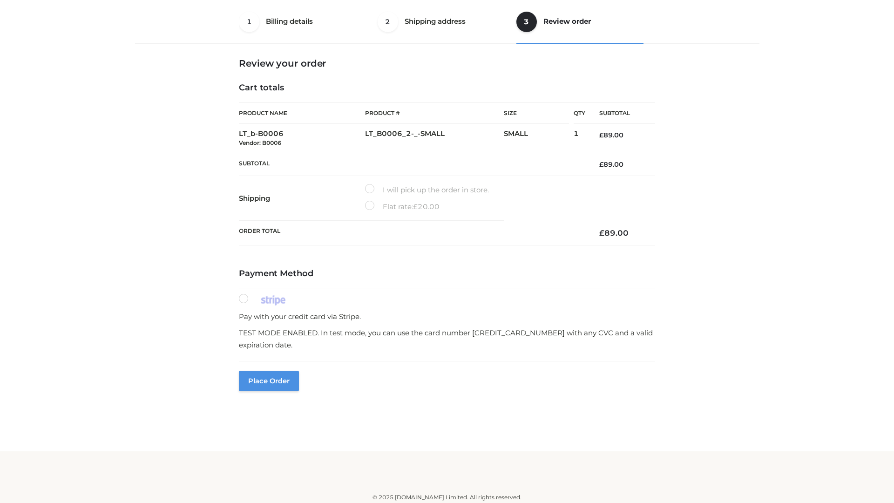 The height and width of the screenshot is (503, 894). I want to click on td: LT_B0006_2-_-SMALL, so click(434, 138).